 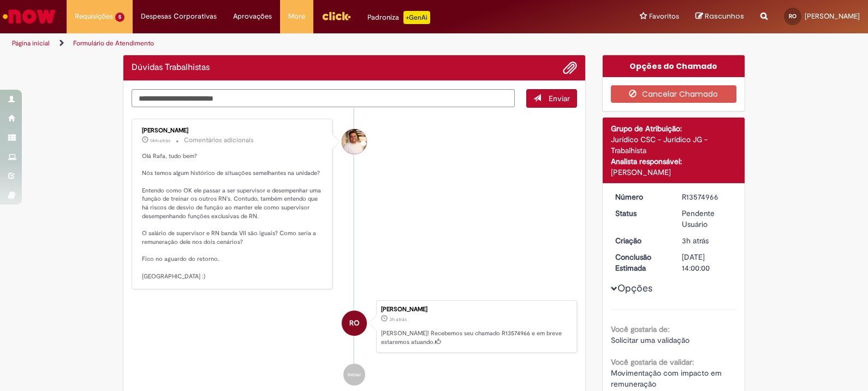 I want to click on div: R13574966, so click(x=707, y=197).